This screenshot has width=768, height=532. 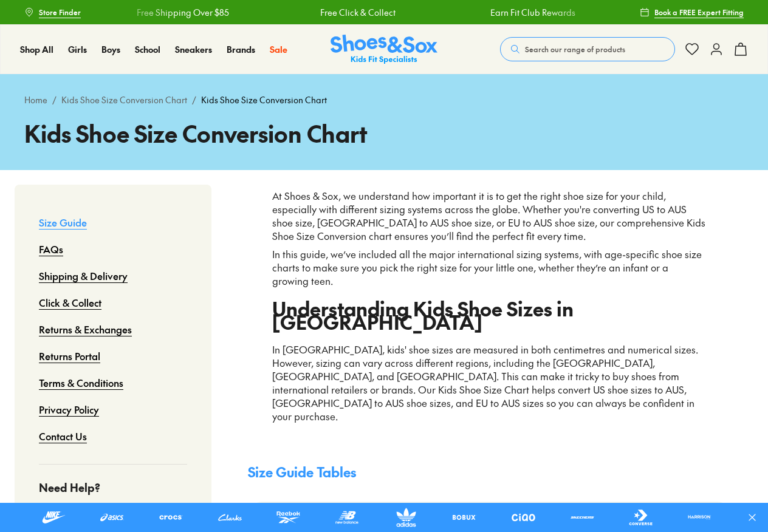 I want to click on a: Contact Us, so click(x=62, y=436).